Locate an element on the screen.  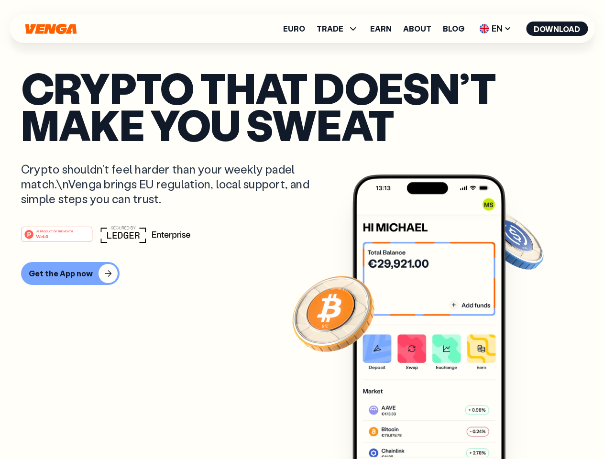
p: Crypto that doesn’t make you sweat is located at coordinates (302, 106).